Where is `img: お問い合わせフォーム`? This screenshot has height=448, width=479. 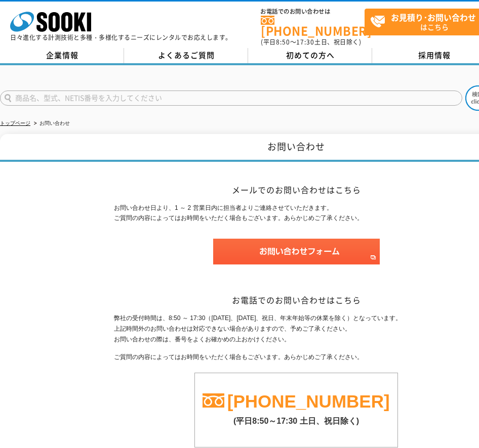 img: お問い合わせフォーム is located at coordinates (296, 251).